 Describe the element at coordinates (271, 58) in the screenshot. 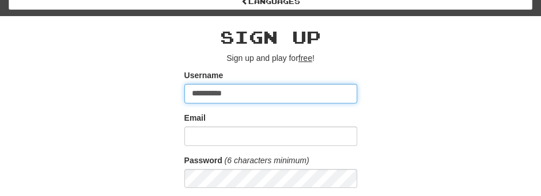

I see `p: Sign up and play for !` at that location.